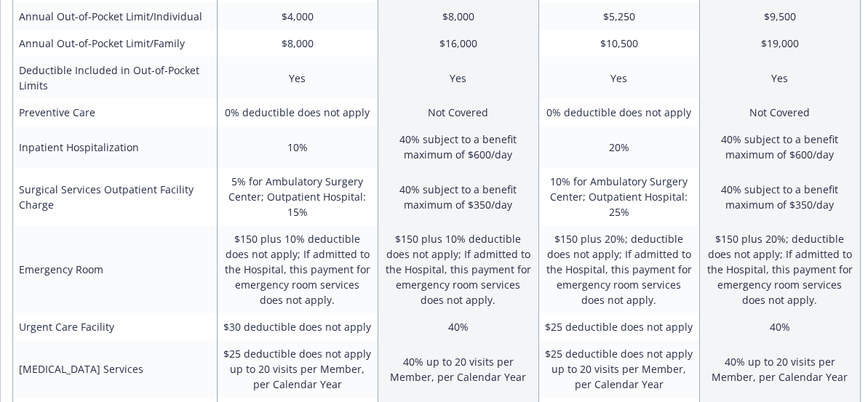  What do you see at coordinates (618, 196) in the screenshot?
I see `td: 10% for Ambulatory Surgery Center; Outpatient Hospital: 25%` at bounding box center [618, 196].